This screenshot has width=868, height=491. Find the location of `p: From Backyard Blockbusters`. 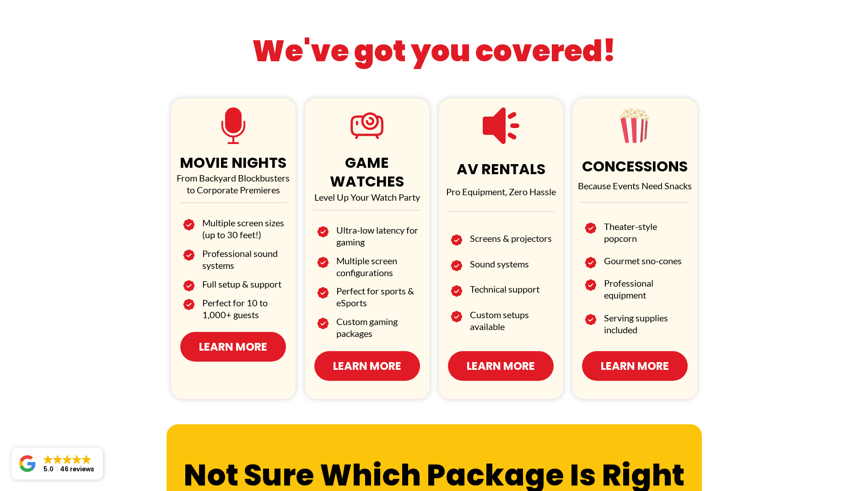

p: From Backyard Blockbusters is located at coordinates (234, 178).